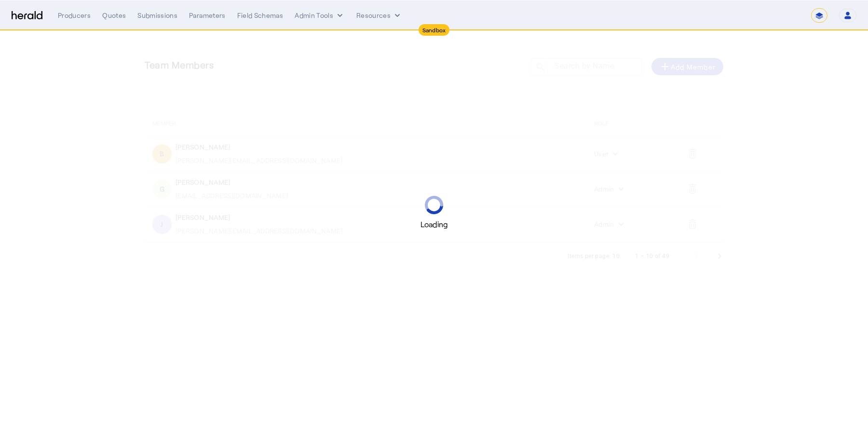 The image size is (868, 425). I want to click on img: Herald Logo, so click(27, 15).